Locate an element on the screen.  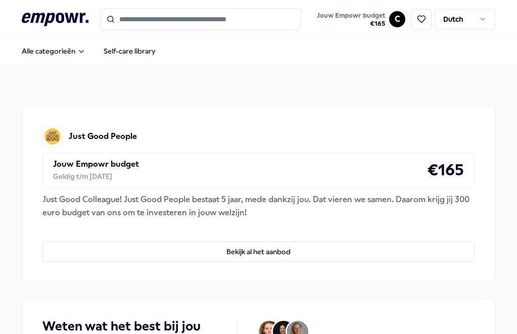
nav: Main is located at coordinates (88, 51).